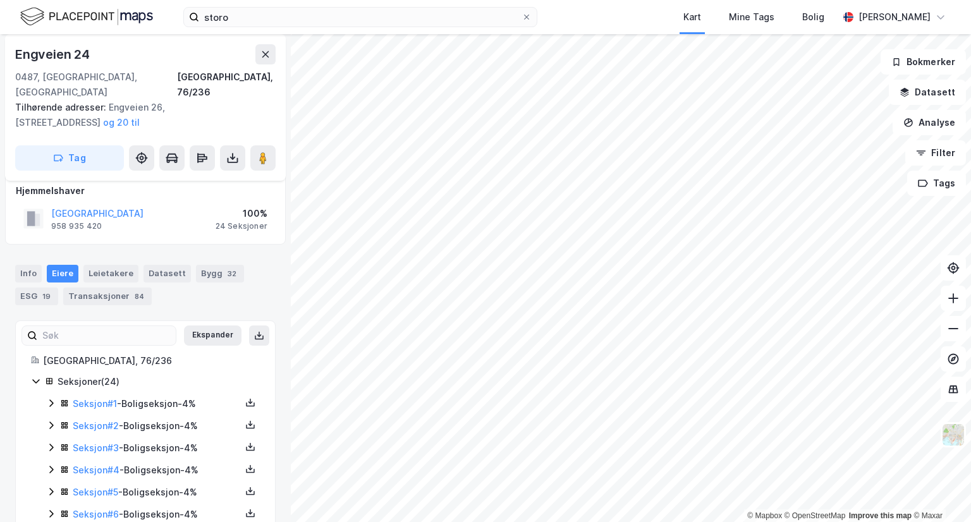  What do you see at coordinates (927, 92) in the screenshot?
I see `button: Datasett` at bounding box center [927, 92].